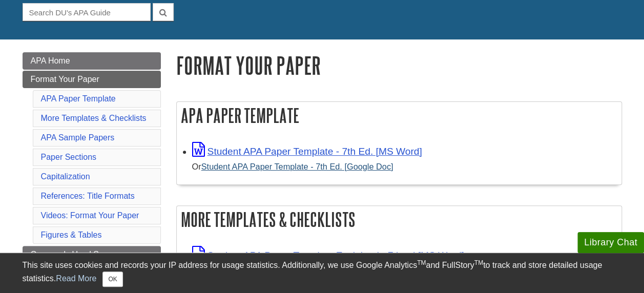 The width and height of the screenshot is (644, 293). Describe the element at coordinates (322, 273) in the screenshot. I see `div: This site uses cookies and records your IP address for usage statistics. Additionally, we use Goo...` at that location.